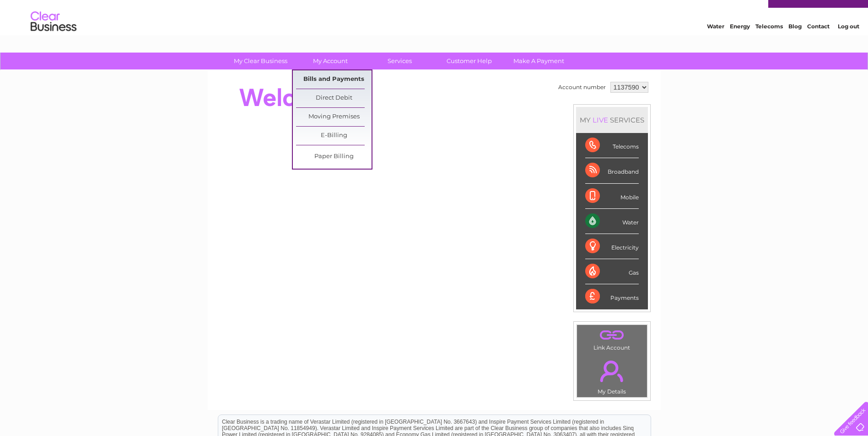 This screenshot has width=868, height=436. What do you see at coordinates (469, 61) in the screenshot?
I see `a: Customer Help` at bounding box center [469, 61].